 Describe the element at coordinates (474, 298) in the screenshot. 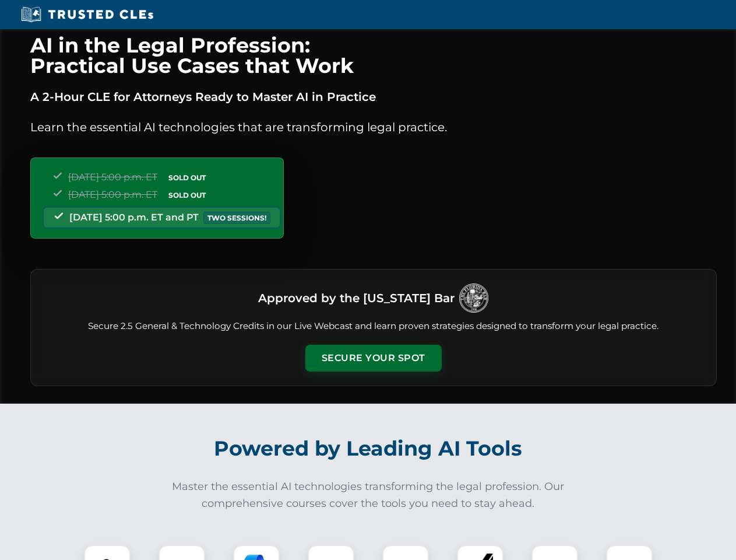

I see `img: Logo` at that location.